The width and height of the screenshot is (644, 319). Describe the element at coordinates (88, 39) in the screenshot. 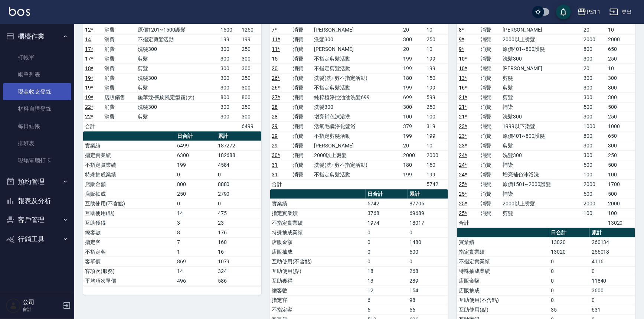

I see `a: 14` at that location.